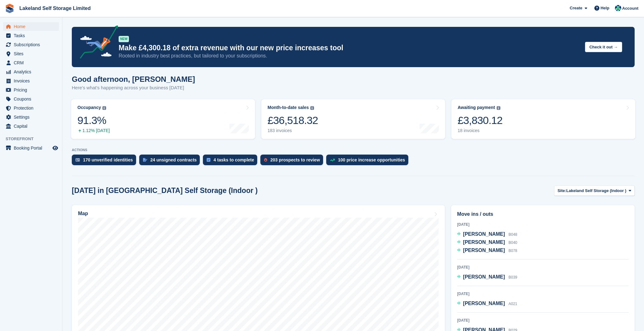 The height and width of the screenshot is (331, 644). I want to click on img: stora-icon-8386f47178a22dfd0bd8f6a31ec36ba5ce8667c1dd55bd0f319d3a0aa187defe.svg, so click(10, 8).